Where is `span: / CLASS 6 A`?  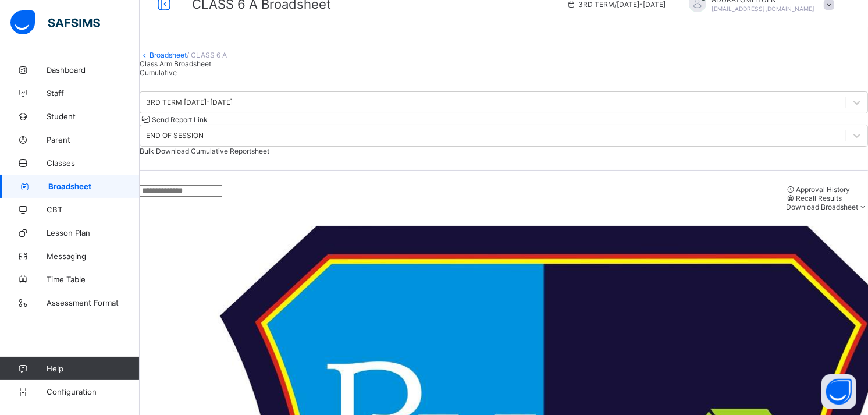 span: / CLASS 6 A is located at coordinates (206, 55).